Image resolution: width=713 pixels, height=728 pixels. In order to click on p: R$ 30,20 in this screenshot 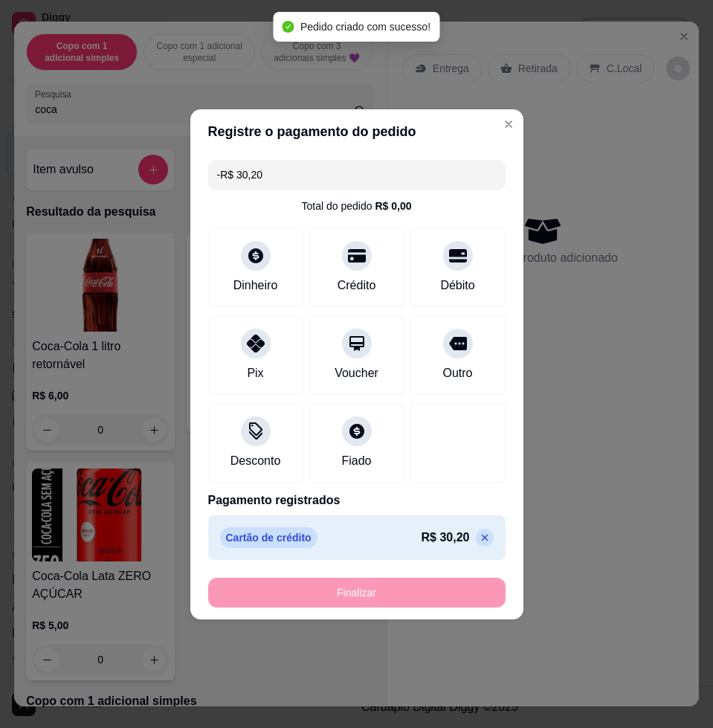, I will do `click(445, 538)`.